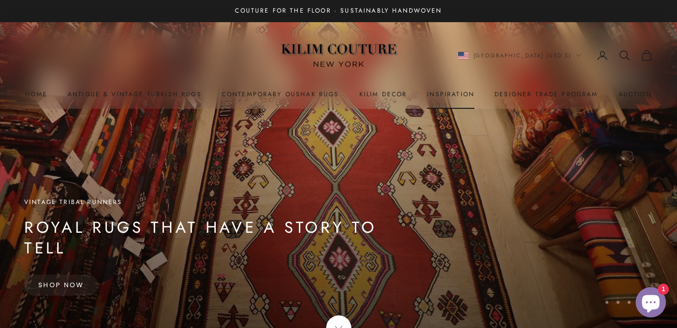 The image size is (677, 328). I want to click on a: Auction, so click(635, 94).